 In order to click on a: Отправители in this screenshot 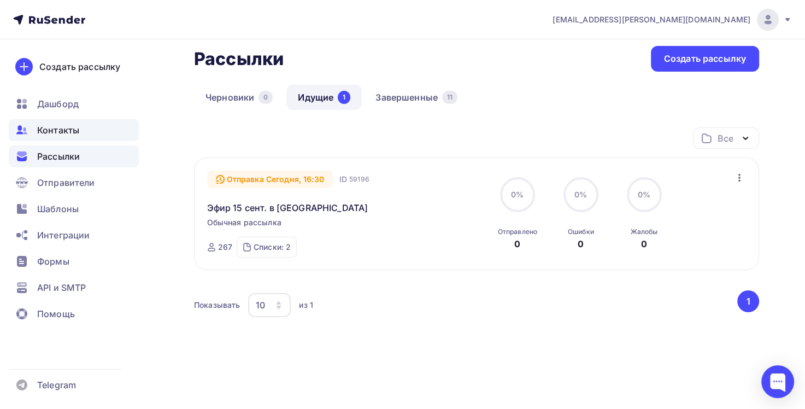, I will do `click(74, 183)`.